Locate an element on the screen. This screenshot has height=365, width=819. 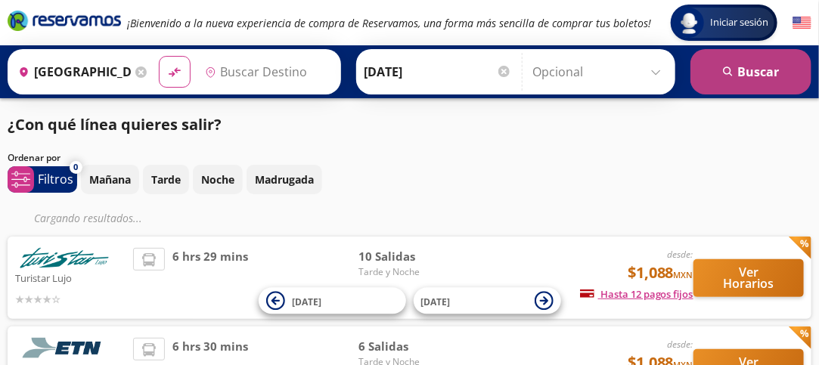
span: $1,088 is located at coordinates (661, 273).